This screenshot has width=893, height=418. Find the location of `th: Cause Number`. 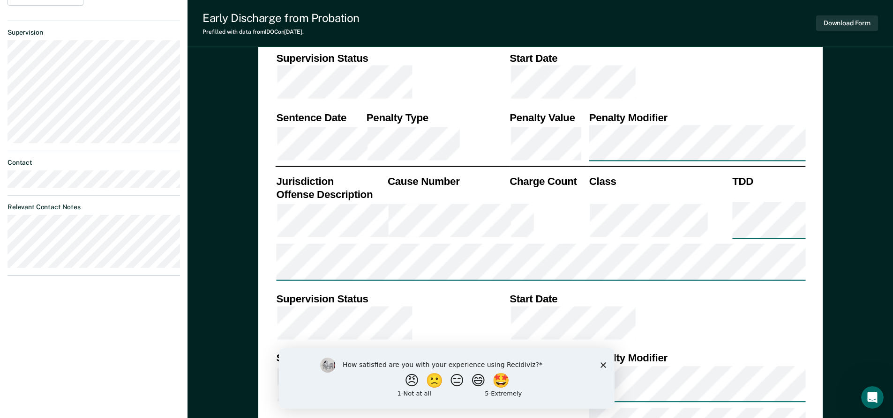

th: Cause Number is located at coordinates (447, 181).